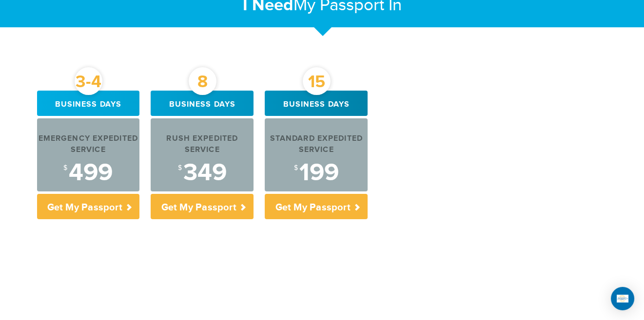 The width and height of the screenshot is (644, 320). What do you see at coordinates (88, 173) in the screenshot?
I see `div: 499` at bounding box center [88, 173].